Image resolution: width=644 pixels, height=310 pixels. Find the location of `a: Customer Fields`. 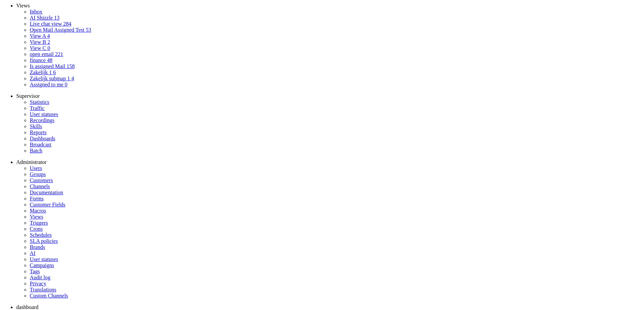

a: Customer Fields is located at coordinates (47, 204).